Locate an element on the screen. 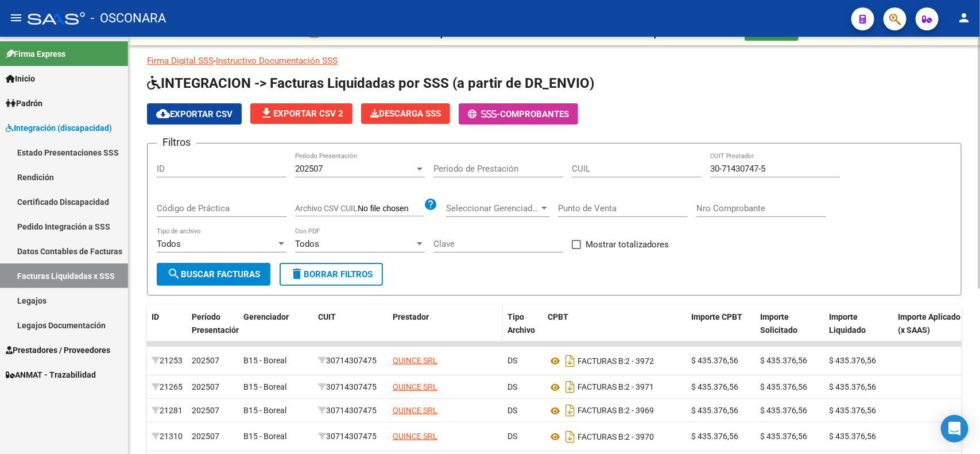 The width and height of the screenshot is (980, 454). datatable-header-cell: Importe Aplicado (x SAAS) is located at coordinates (931, 330).